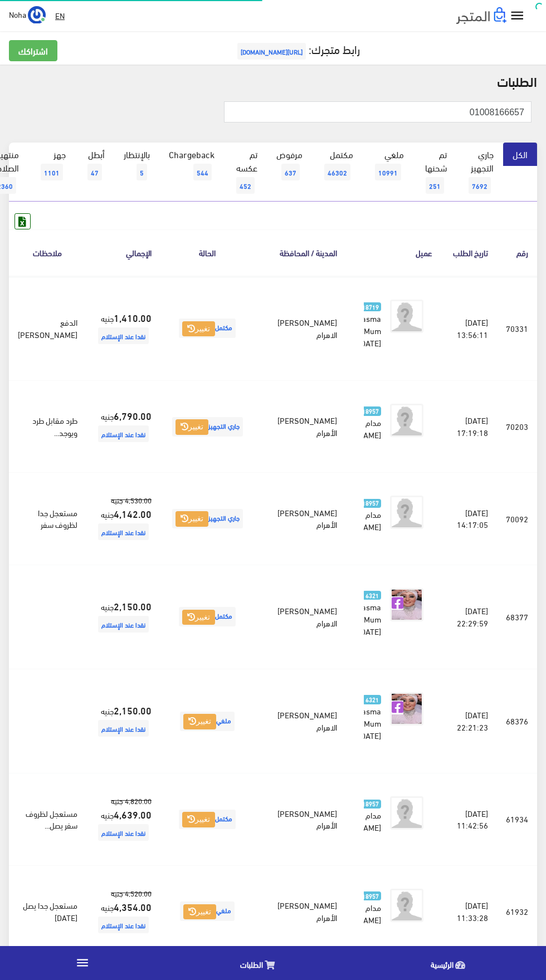  I want to click on strong: 4,639.00, so click(133, 814).